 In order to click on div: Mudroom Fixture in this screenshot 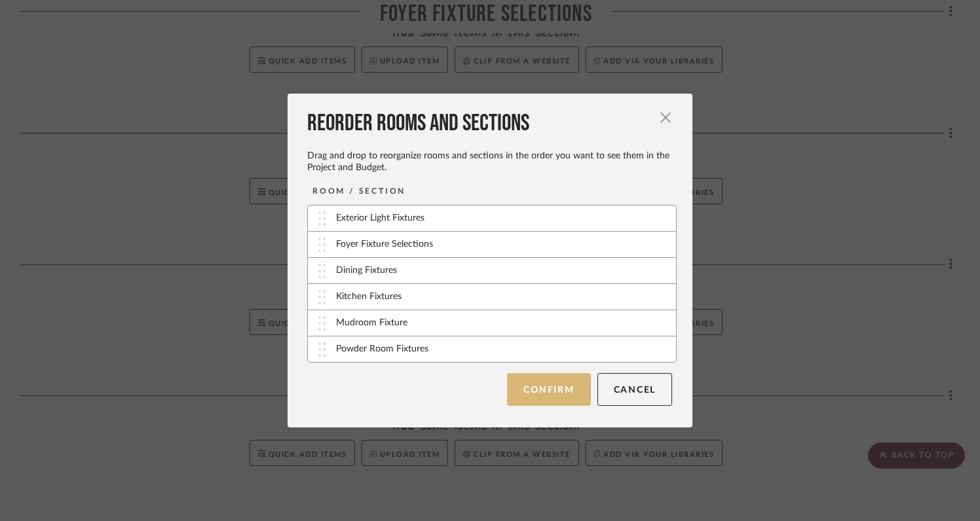, I will do `click(371, 323)`.